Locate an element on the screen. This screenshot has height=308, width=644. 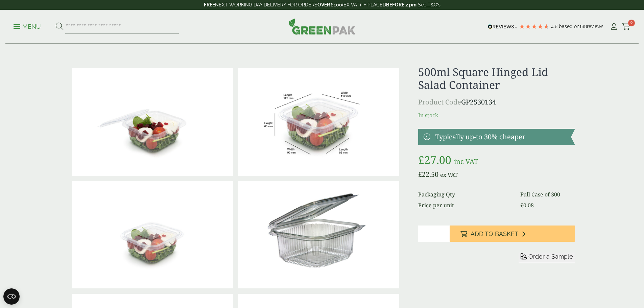
strong: FREE is located at coordinates (209, 5).